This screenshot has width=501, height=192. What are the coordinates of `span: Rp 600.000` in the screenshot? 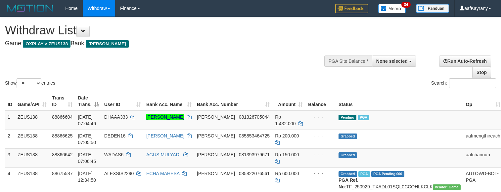 It's located at (287, 174).